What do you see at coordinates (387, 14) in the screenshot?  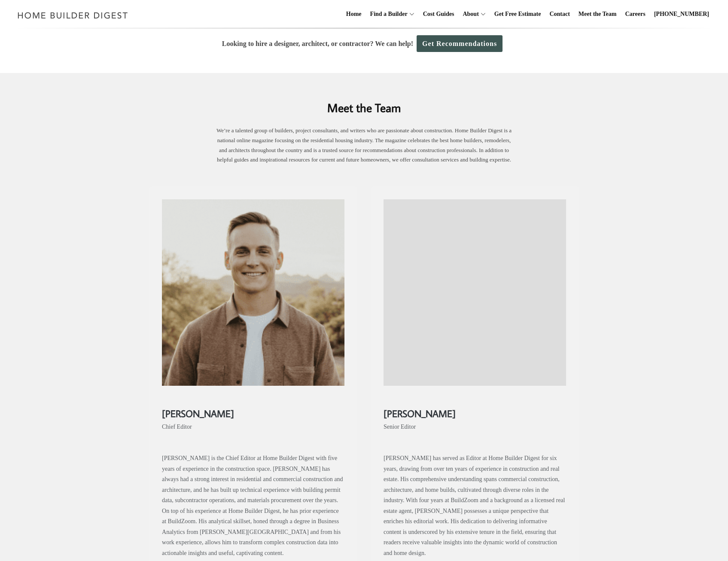 I see `a: Find a Builder` at bounding box center [387, 14].